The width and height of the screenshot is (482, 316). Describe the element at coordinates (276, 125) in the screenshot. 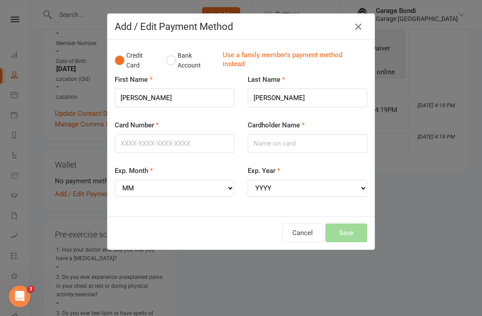

I see `label: Cardholder Name` at that location.